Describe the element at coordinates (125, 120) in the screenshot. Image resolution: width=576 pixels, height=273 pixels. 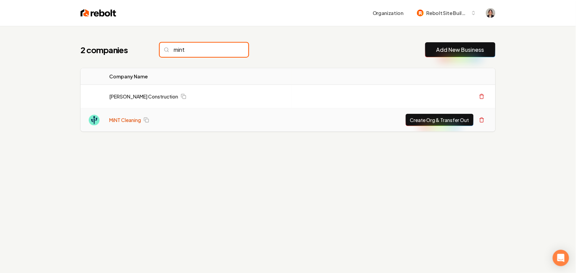
I see `a: MiNT Cleaning` at that location.